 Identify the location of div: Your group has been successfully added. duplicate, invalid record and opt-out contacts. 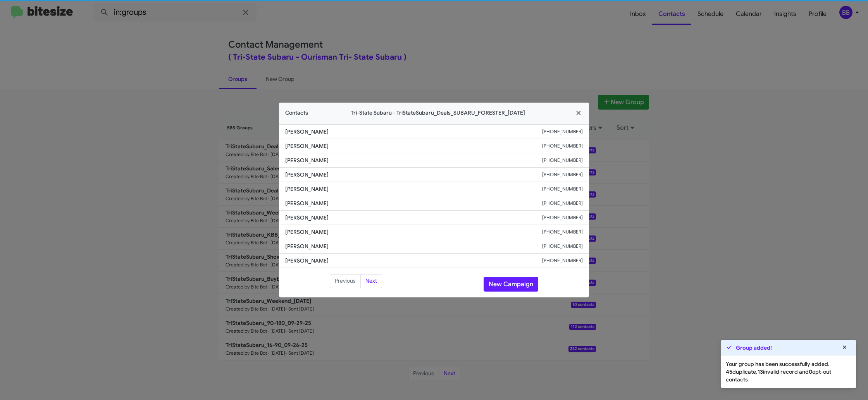
(788, 372).